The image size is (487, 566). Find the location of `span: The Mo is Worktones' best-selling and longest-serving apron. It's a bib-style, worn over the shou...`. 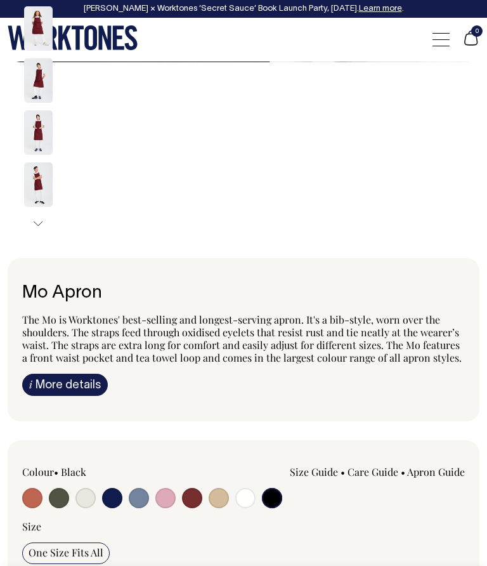

span: The Mo is Worktones' best-selling and longest-serving apron. It's a bib-style, worn over the shou... is located at coordinates (242, 338).